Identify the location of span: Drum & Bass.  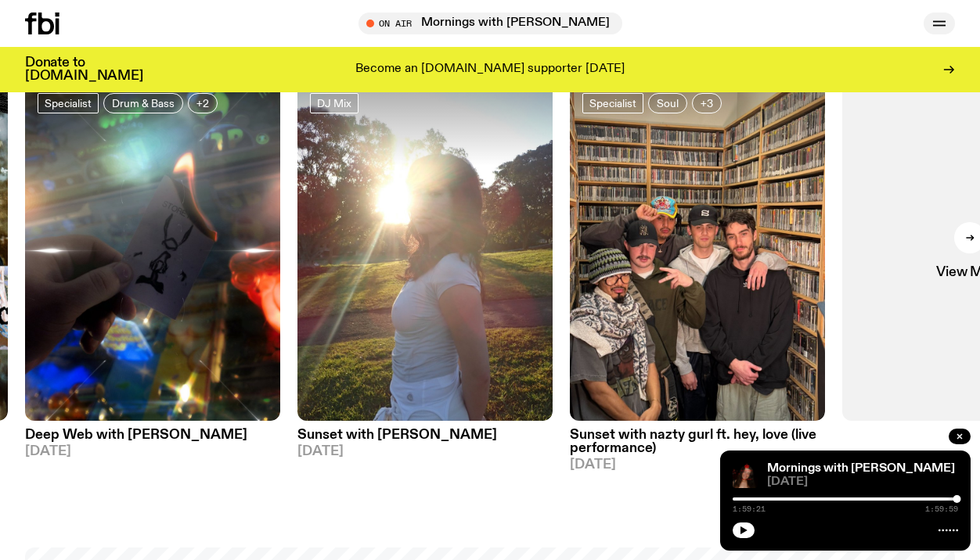
(143, 103).